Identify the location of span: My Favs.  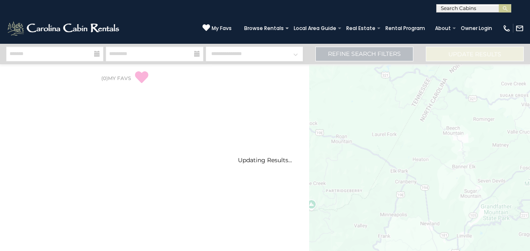
(222, 28).